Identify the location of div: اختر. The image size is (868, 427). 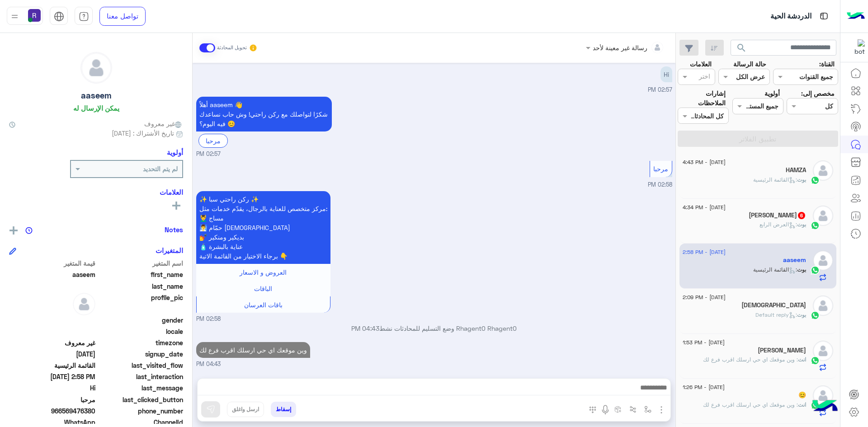
(705, 77).